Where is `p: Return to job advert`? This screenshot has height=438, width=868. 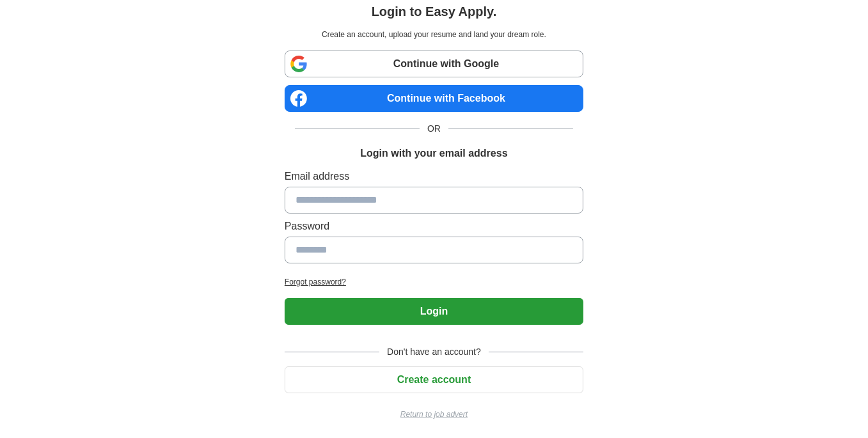
p: Return to job advert is located at coordinates (434, 414).